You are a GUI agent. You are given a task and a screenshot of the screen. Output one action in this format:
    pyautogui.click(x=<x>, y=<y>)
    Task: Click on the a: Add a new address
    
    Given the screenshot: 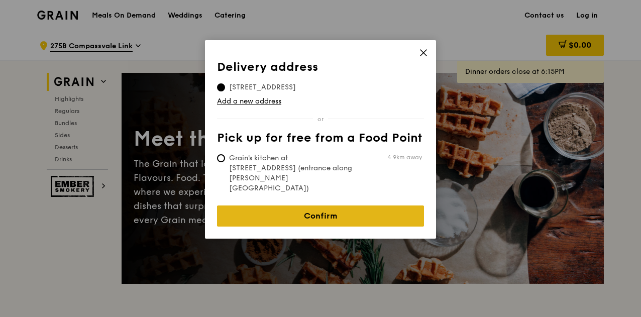 What is the action you would take?
    pyautogui.click(x=320, y=101)
    